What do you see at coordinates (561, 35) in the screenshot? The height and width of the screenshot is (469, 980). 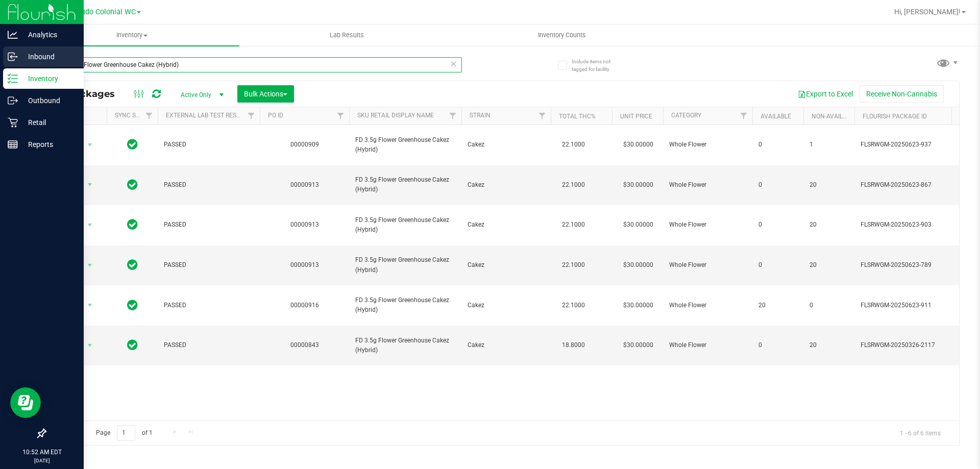 I see `a: Inventory Counts` at bounding box center [561, 35].